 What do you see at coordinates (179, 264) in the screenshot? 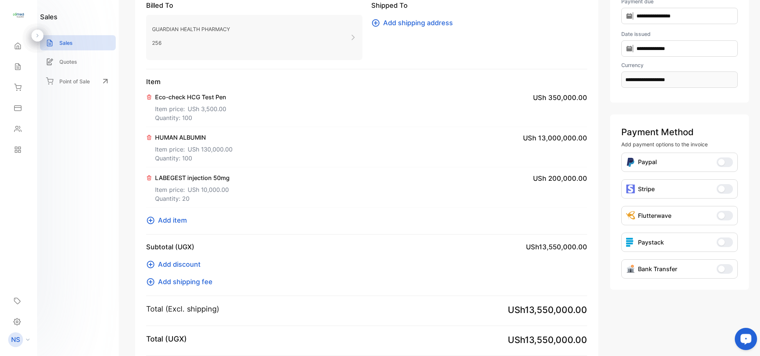
I see `span: Add discount` at bounding box center [179, 264].